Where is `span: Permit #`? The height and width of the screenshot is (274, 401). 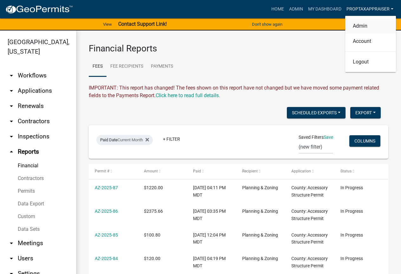 span: Permit # is located at coordinates (102, 171).